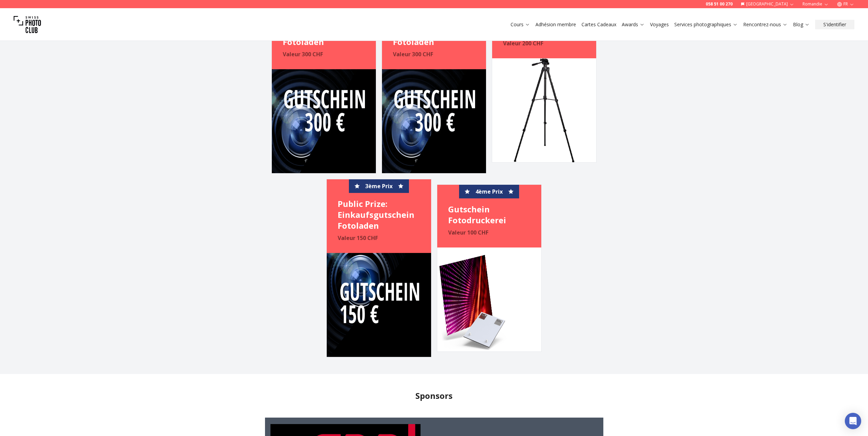 Image resolution: width=868 pixels, height=436 pixels. Describe the element at coordinates (434, 396) in the screenshot. I see `h2: Sponsors` at that location.